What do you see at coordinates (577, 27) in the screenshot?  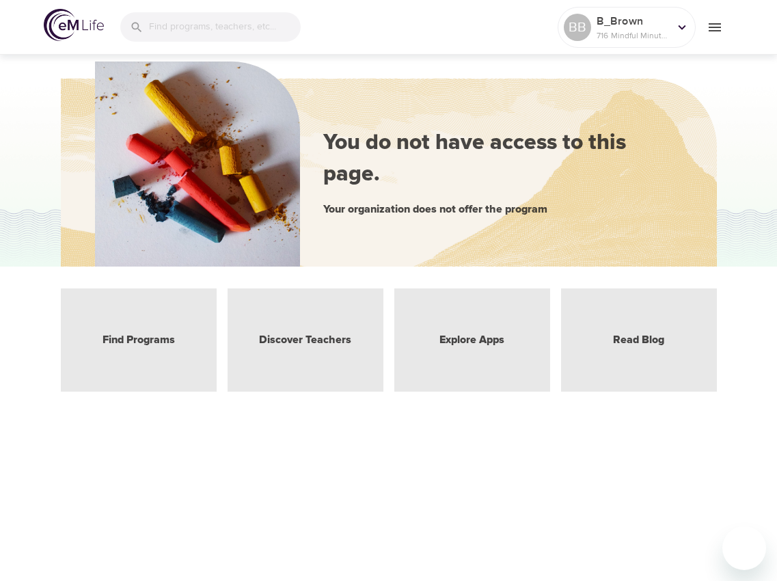 I see `div: BB` at bounding box center [577, 27].